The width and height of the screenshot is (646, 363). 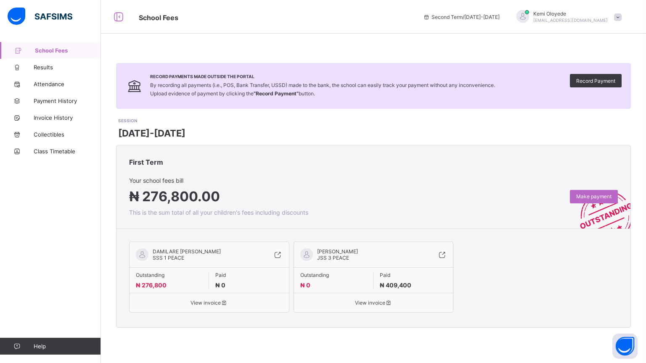 I want to click on img: safsims, so click(x=40, y=16).